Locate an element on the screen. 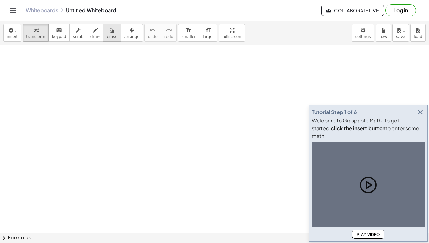  a: Whiteboards is located at coordinates (42, 10).